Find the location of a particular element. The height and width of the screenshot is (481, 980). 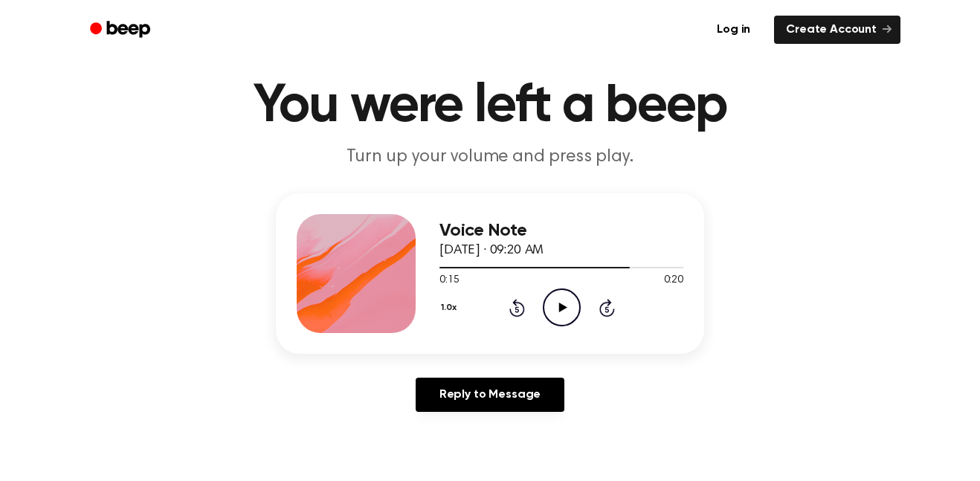

h1: You were left a beep is located at coordinates (490, 106).